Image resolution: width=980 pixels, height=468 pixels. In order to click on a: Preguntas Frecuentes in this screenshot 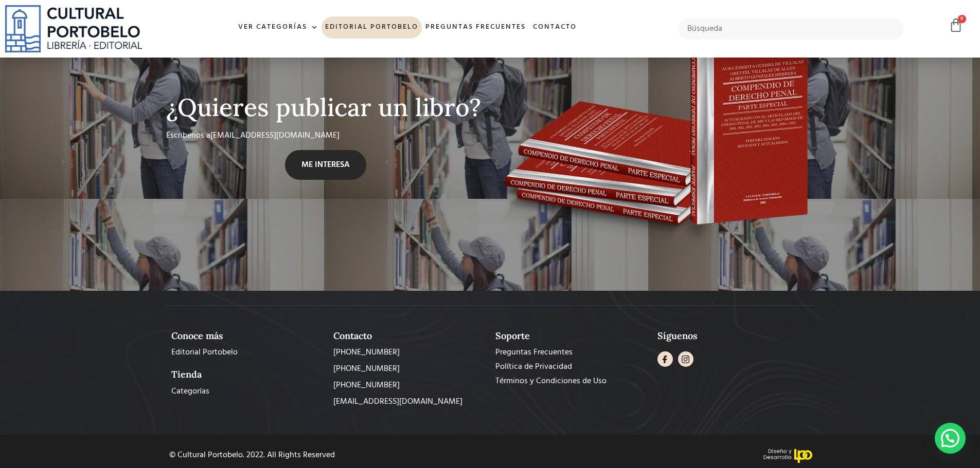, I will do `click(571, 353)`.